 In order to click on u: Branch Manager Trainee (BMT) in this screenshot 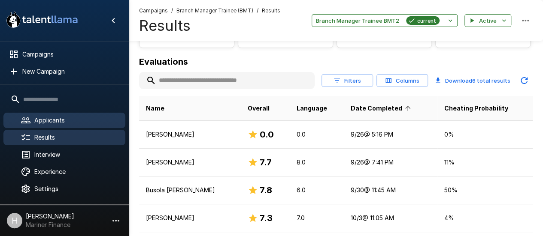, I will do `click(214, 10)`.